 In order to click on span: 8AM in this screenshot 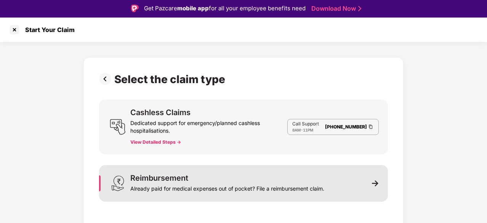, I will do `click(296, 130)`.